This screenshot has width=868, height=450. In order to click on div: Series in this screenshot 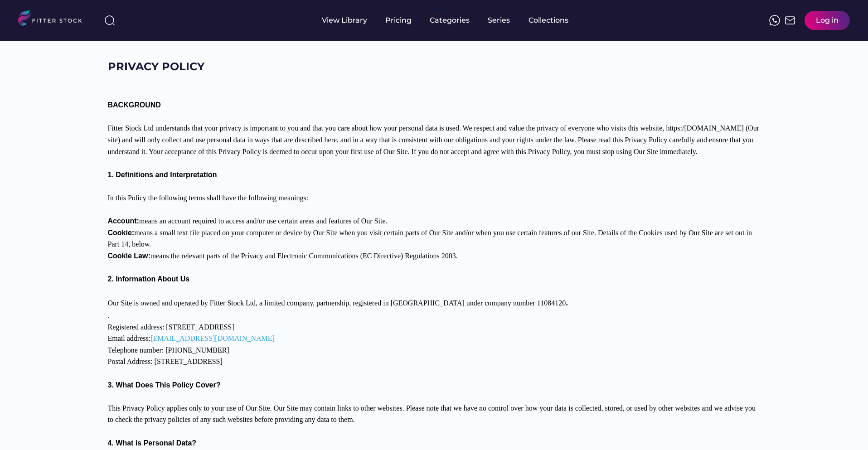, I will do `click(499, 20)`.